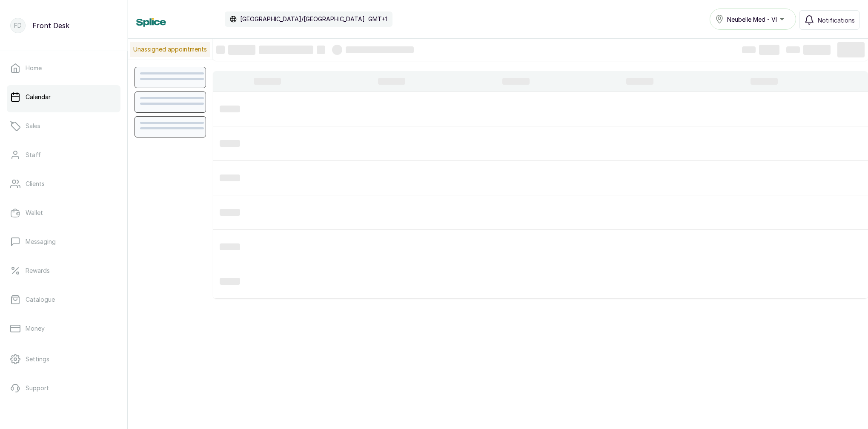 This screenshot has height=429, width=868. I want to click on p: Wallet, so click(34, 213).